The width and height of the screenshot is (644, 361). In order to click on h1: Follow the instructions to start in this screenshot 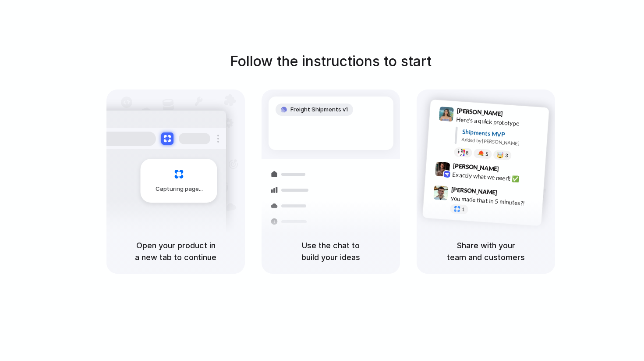, I will do `click(331, 62)`.